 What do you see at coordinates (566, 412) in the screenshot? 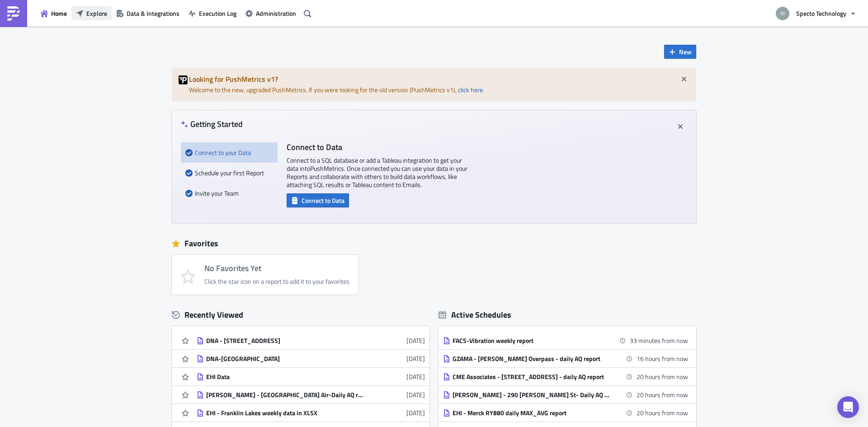
I see `a: EHI - Merck RY880 daily MAX_AVG report20 hours from now` at bounding box center [566, 412].